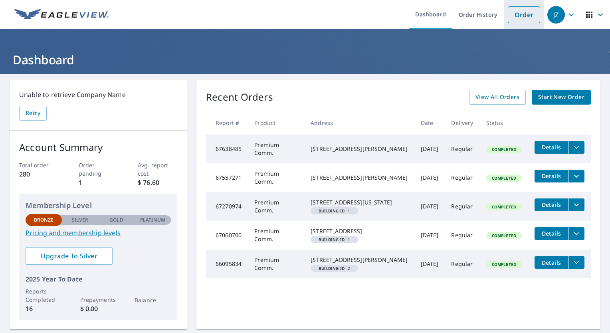 The image size is (610, 333). What do you see at coordinates (33, 113) in the screenshot?
I see `button: Retry` at bounding box center [33, 113].